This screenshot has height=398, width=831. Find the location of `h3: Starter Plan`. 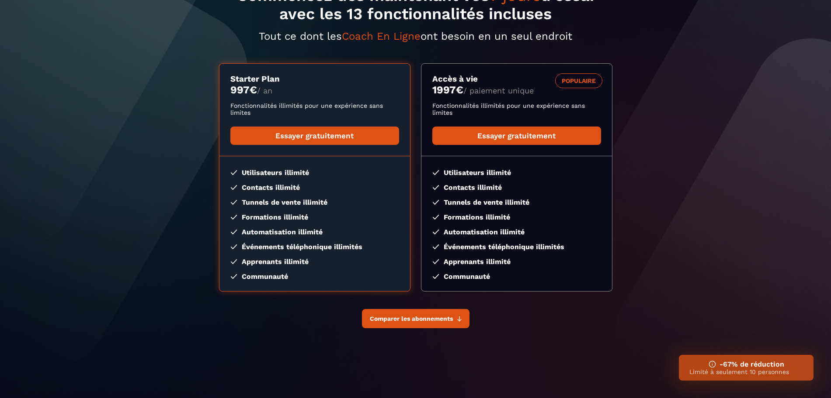

h3: Starter Plan is located at coordinates (315, 79).